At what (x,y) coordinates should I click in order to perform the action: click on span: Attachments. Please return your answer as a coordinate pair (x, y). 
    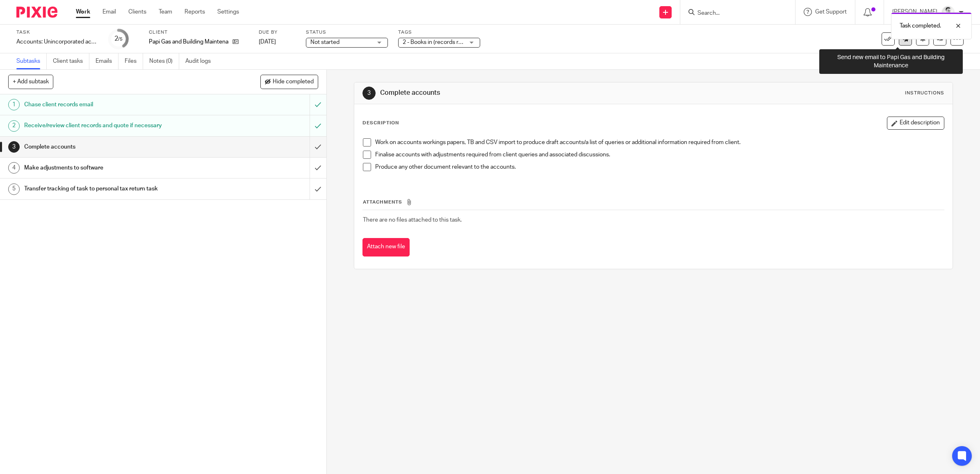
    Looking at the image, I should click on (383, 202).